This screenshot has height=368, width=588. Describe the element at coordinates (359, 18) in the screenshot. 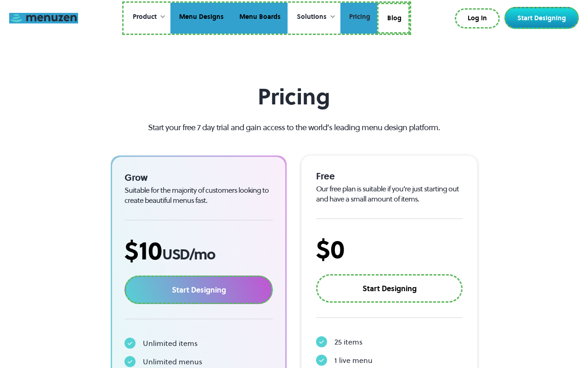

I see `a: Pricing` at that location.